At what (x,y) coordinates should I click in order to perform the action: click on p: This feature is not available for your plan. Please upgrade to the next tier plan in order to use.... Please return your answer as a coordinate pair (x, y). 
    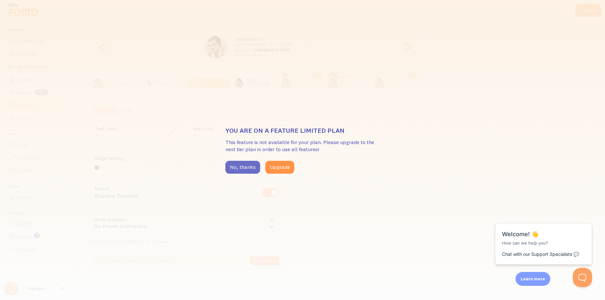
    Looking at the image, I should click on (303, 146).